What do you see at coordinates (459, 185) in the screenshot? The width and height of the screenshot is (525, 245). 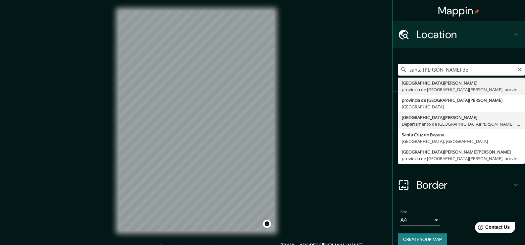 I see `div: Border` at bounding box center [459, 185].